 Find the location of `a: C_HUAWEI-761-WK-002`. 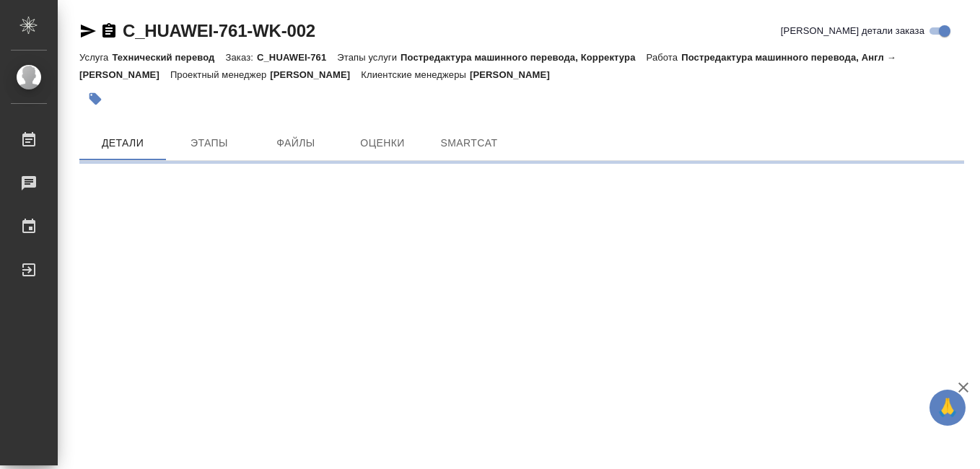

a: C_HUAWEI-761-WK-002 is located at coordinates (219, 30).